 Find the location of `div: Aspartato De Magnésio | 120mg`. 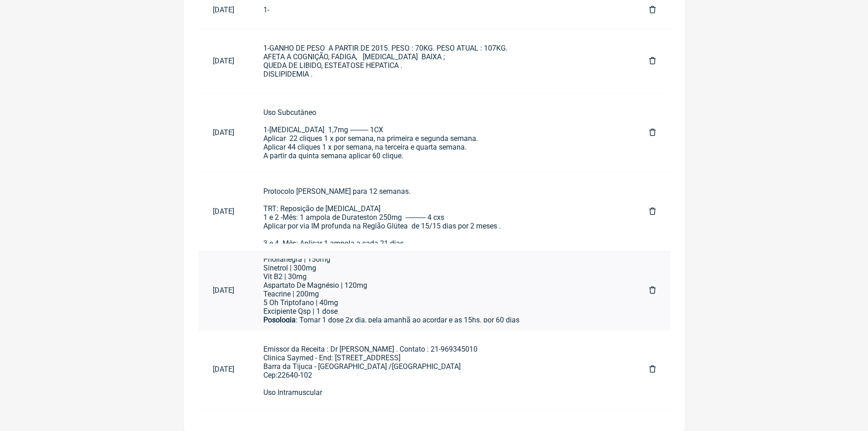

div: Aspartato De Magnésio | 120mg is located at coordinates (441, 285).